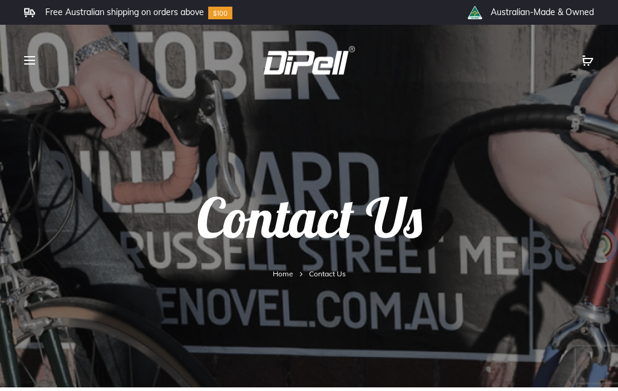 The height and width of the screenshot is (391, 618). What do you see at coordinates (283, 273) in the screenshot?
I see `a: Home` at bounding box center [283, 273].